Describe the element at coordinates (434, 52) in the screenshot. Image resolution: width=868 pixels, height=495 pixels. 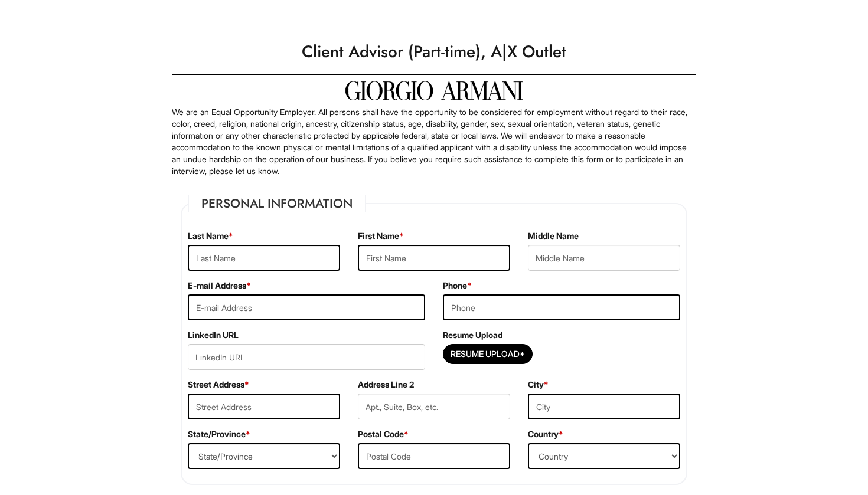
I see `h1: Client Advisor (Part-time), A|X Outlet` at that location.